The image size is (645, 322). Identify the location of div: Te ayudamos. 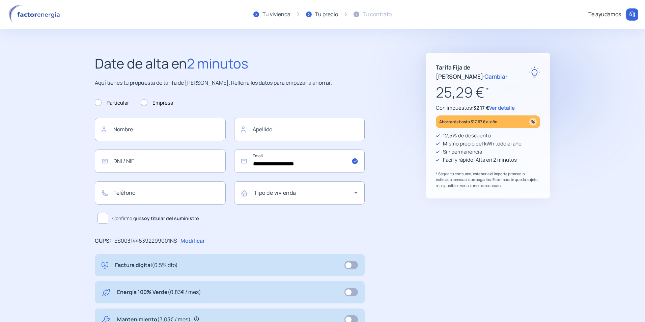
(605, 15).